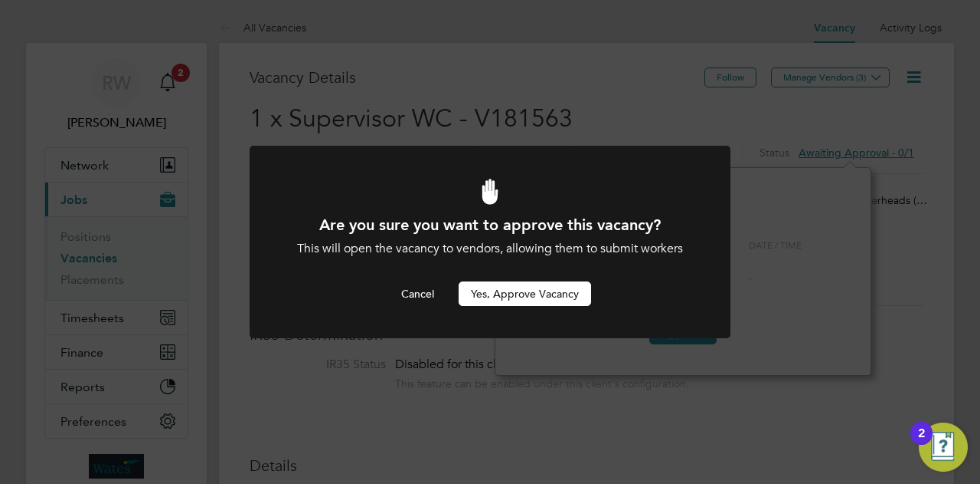 This screenshot has height=484, width=980. I want to click on h1: Are you sure you want to approve this vacancy?, so click(490, 225).